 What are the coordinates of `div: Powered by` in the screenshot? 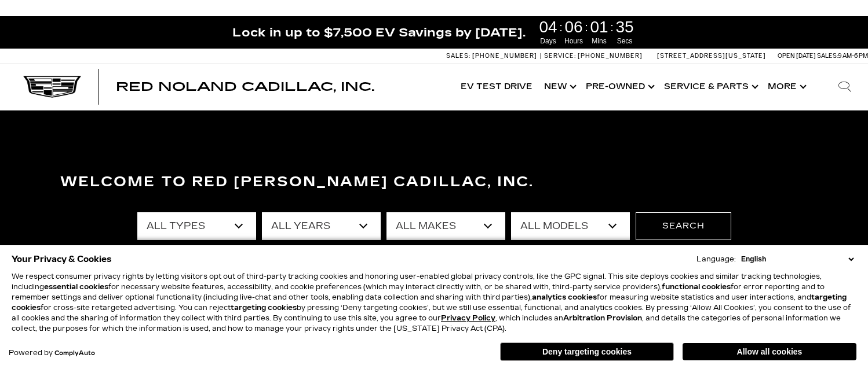 It's located at (52, 353).